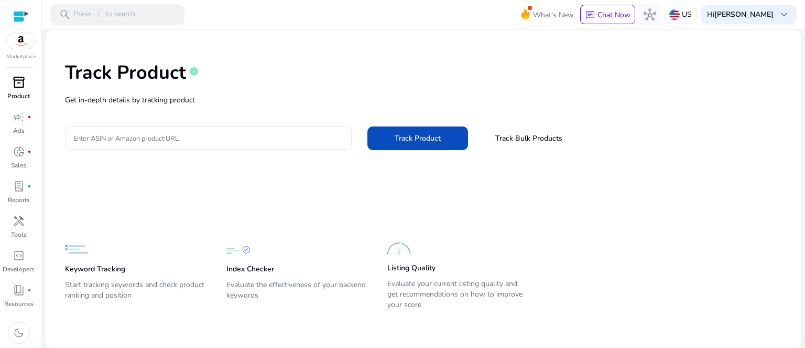 The width and height of the screenshot is (805, 348). What do you see at coordinates (424, 100) in the screenshot?
I see `p: Get in-depth details by tracking product` at bounding box center [424, 100].